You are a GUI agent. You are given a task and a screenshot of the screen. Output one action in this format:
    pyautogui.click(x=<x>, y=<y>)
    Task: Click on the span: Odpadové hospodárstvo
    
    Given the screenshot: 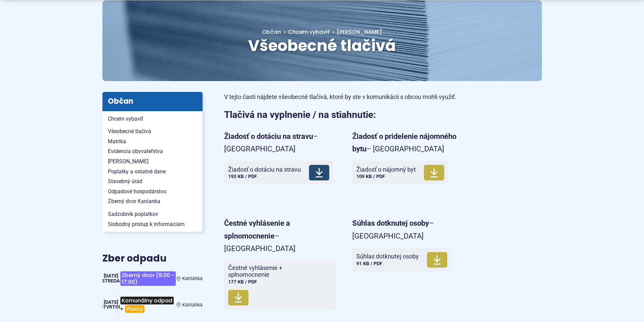 What is the action you would take?
    pyautogui.click(x=153, y=192)
    